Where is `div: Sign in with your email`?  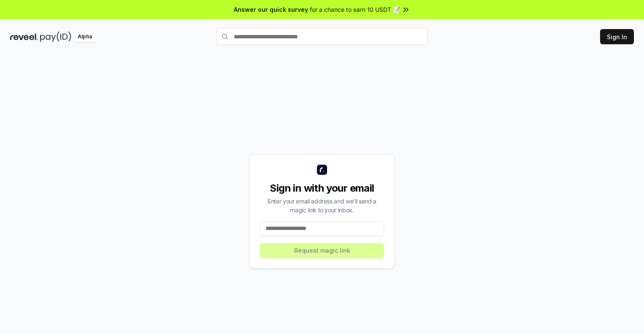
div: Sign in with your email is located at coordinates (322, 188).